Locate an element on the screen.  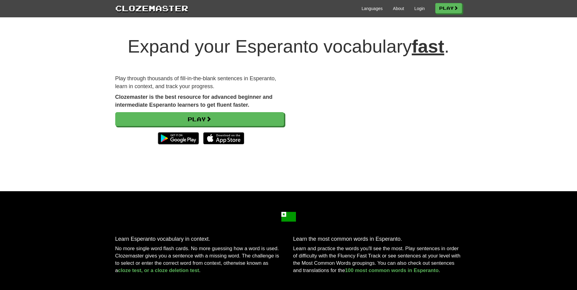
a: Clozemaster is located at coordinates (152, 8).